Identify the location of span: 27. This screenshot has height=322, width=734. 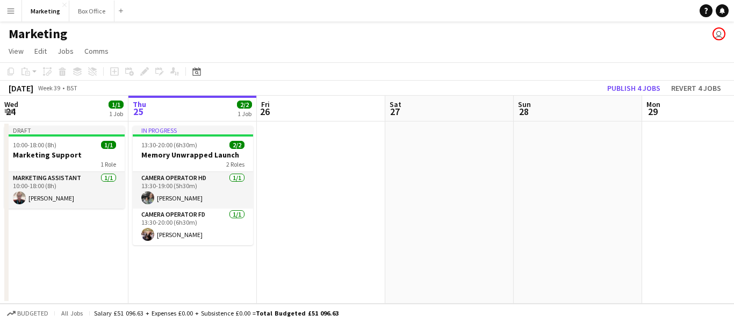
(395, 111).